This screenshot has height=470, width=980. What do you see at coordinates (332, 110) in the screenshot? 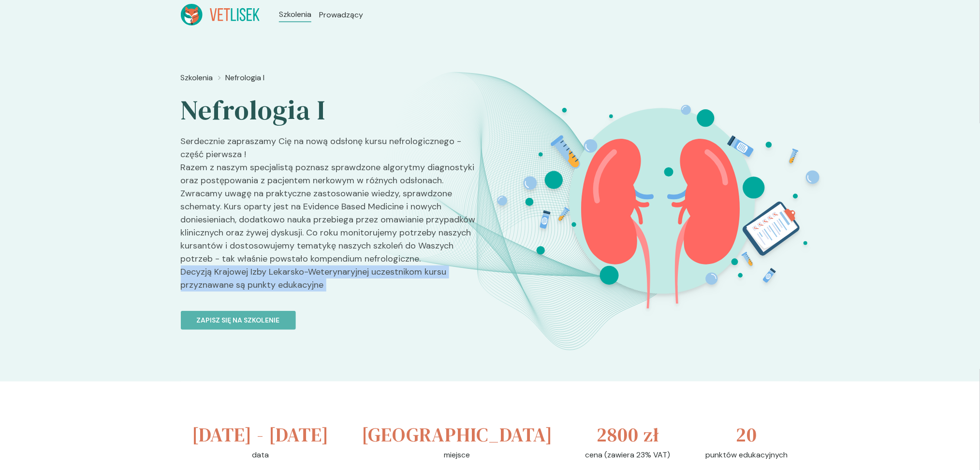
I see `h2: Nefrologia I` at bounding box center [332, 110].